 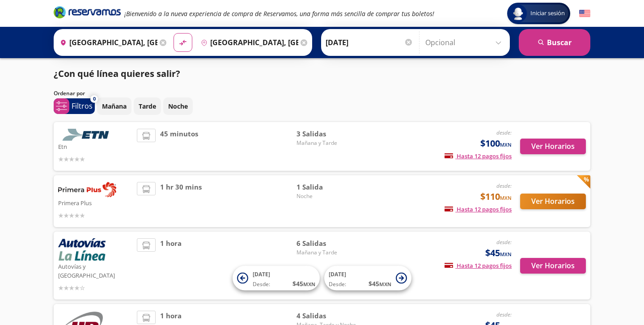 I want to click on input: Opcional, so click(x=465, y=42).